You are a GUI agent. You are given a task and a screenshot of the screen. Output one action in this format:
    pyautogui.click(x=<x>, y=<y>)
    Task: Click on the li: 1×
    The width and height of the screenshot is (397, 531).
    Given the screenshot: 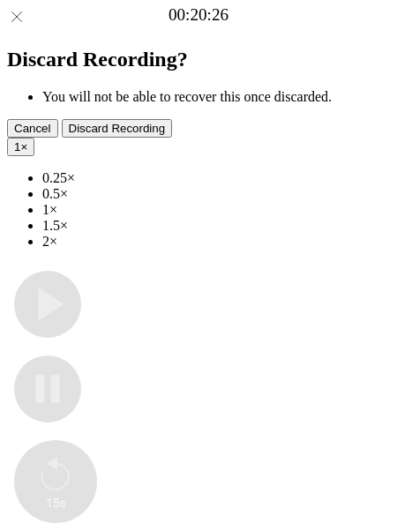 What is the action you would take?
    pyautogui.click(x=216, y=210)
    